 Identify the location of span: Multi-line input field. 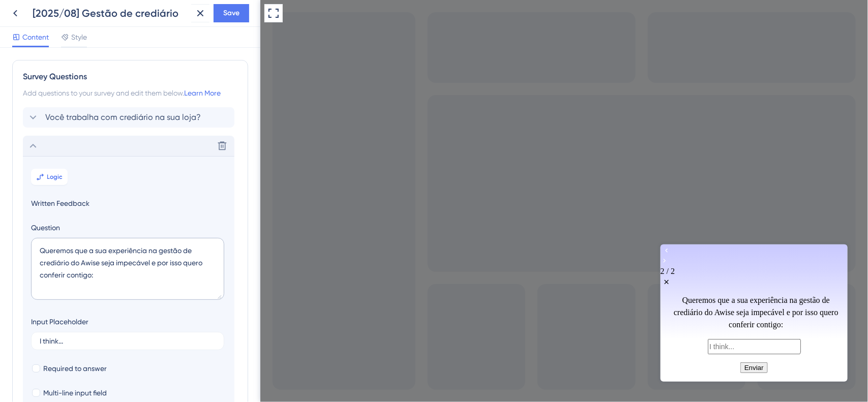
(75, 393).